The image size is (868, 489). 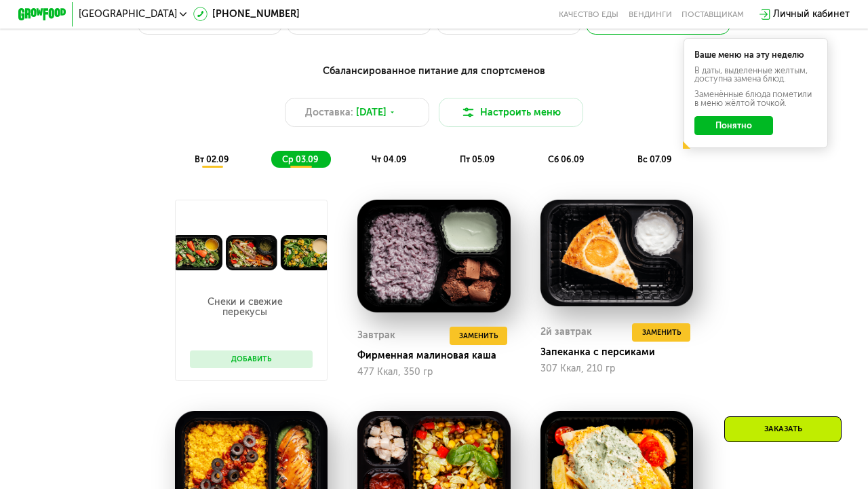 What do you see at coordinates (511, 112) in the screenshot?
I see `button: Настроить меню` at bounding box center [511, 112].